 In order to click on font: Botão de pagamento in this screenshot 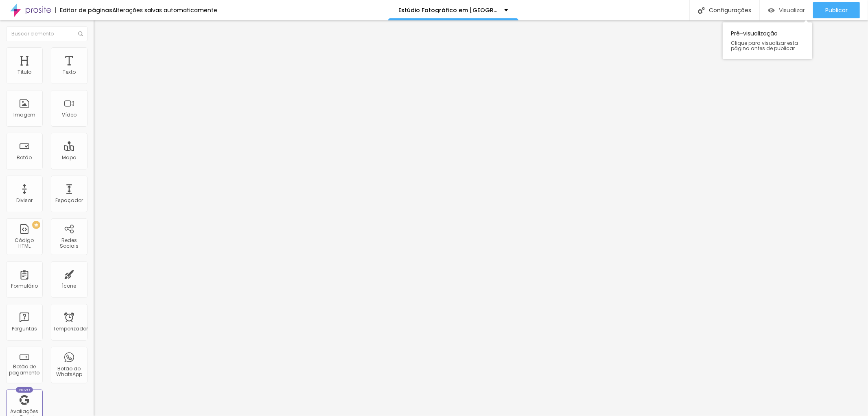, I will do `click(25, 369)`.